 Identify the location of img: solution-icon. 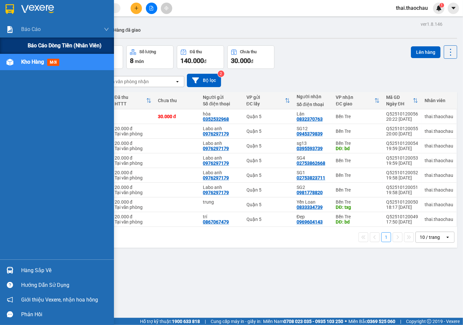
(10, 29).